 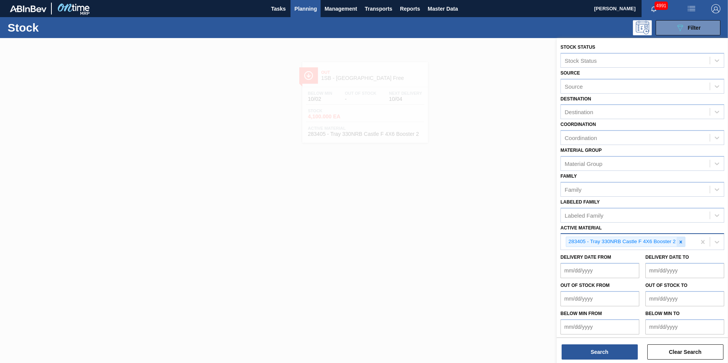 What do you see at coordinates (642, 28) in the screenshot?
I see `div: Programming: no user selected` at bounding box center [642, 28].